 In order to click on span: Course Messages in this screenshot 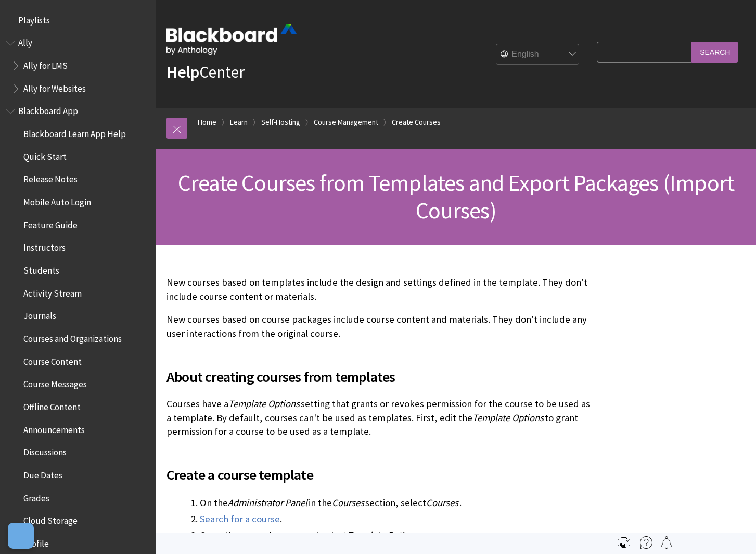, I will do `click(55, 382)`.